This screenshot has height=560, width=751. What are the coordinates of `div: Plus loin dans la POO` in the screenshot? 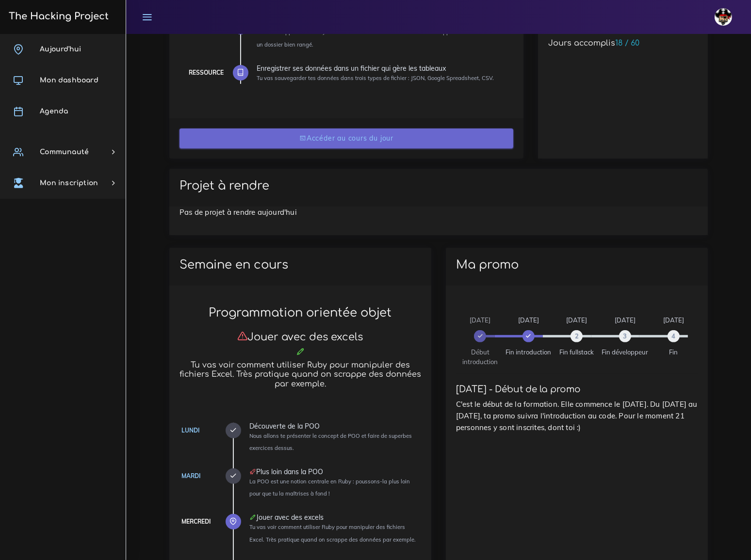 It's located at (335, 472).